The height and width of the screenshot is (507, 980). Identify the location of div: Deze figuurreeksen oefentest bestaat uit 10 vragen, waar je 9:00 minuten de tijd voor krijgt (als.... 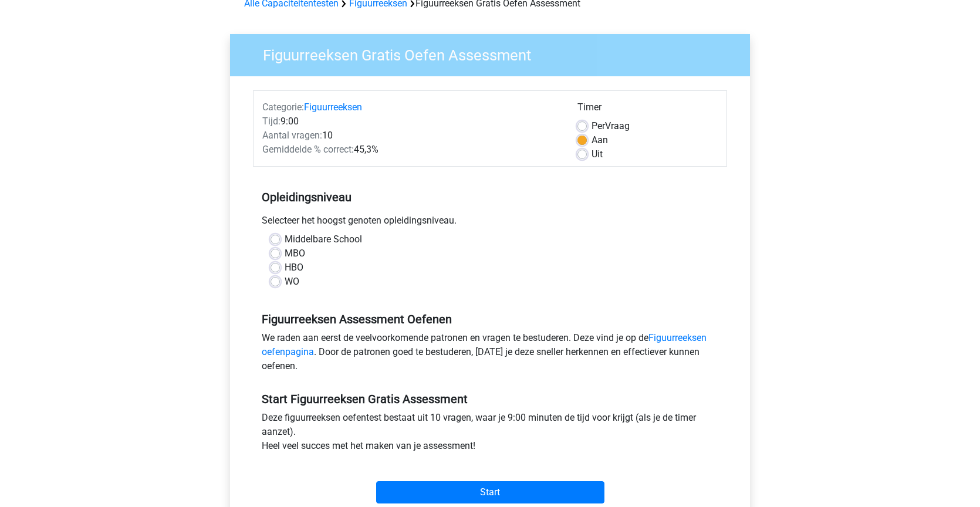
(490, 435).